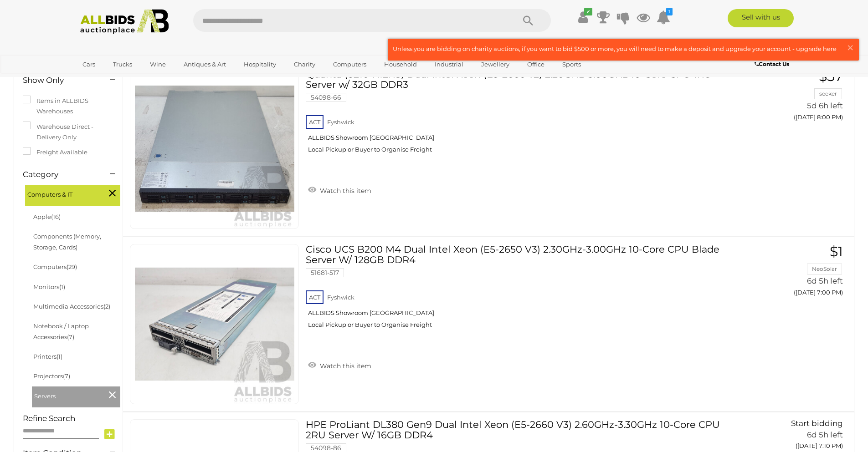 The width and height of the screenshot is (868, 452). I want to click on h4: Refine Search, so click(71, 418).